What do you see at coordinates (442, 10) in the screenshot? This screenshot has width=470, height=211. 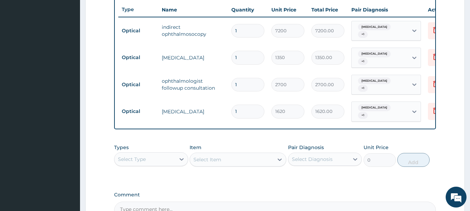 I see `th: Actions` at bounding box center [442, 10].